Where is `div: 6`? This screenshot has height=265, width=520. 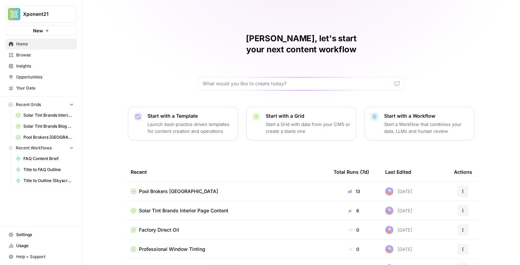
div: 6 is located at coordinates (354, 211).